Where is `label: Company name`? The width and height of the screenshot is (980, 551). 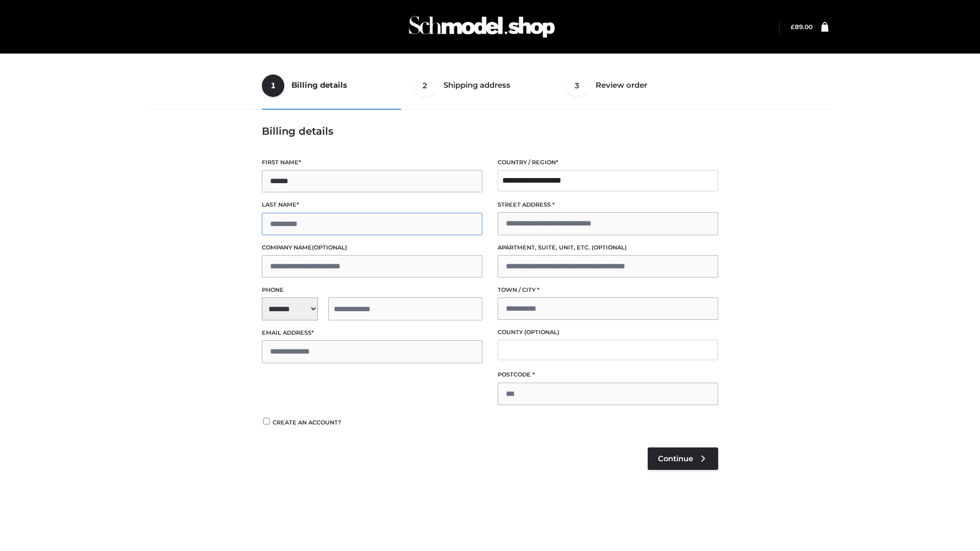 label: Company name is located at coordinates (372, 248).